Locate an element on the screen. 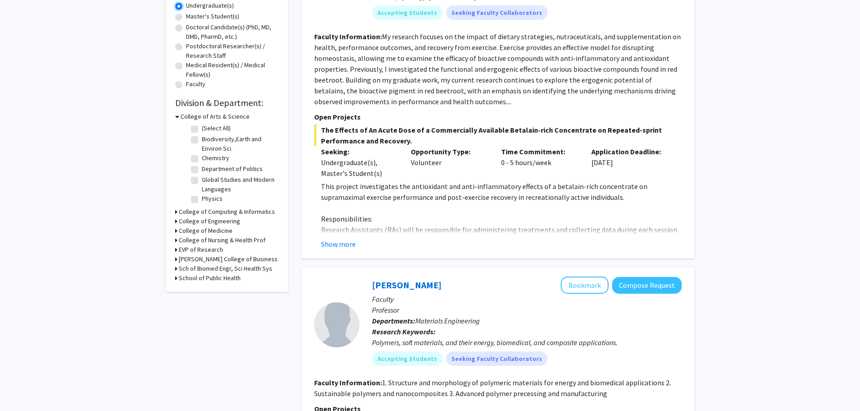 The height and width of the screenshot is (411, 860). div: Volunteer is located at coordinates (449, 163).